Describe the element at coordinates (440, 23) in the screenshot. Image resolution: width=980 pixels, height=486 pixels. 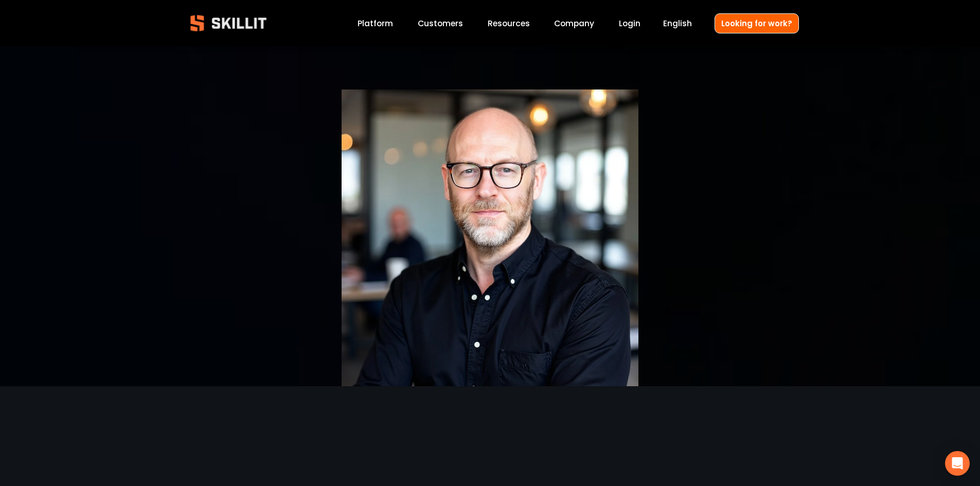
I see `a: Customers` at that location.